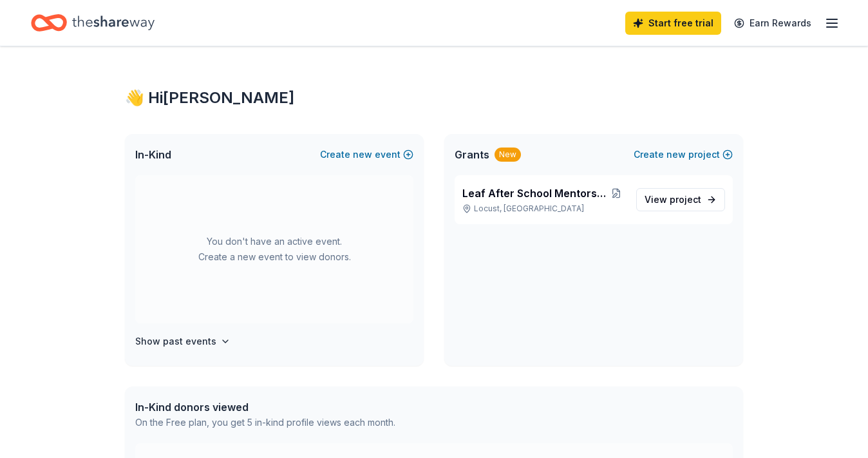 This screenshot has width=868, height=458. Describe the element at coordinates (673, 200) in the screenshot. I see `span: View` at that location.